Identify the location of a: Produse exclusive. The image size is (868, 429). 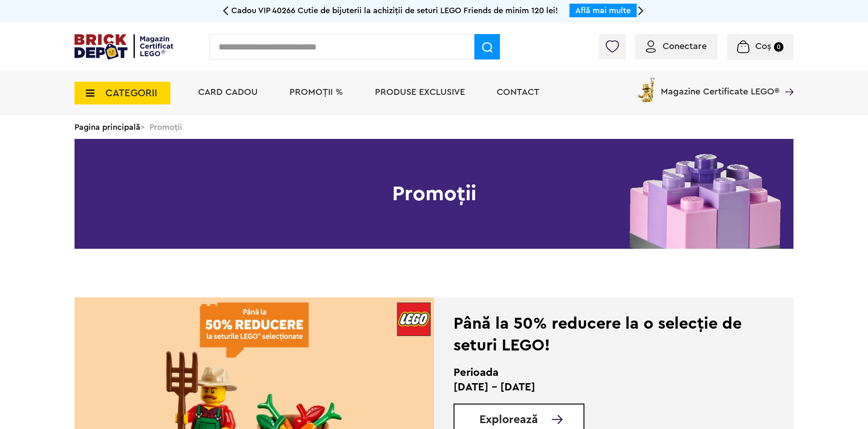
(420, 92).